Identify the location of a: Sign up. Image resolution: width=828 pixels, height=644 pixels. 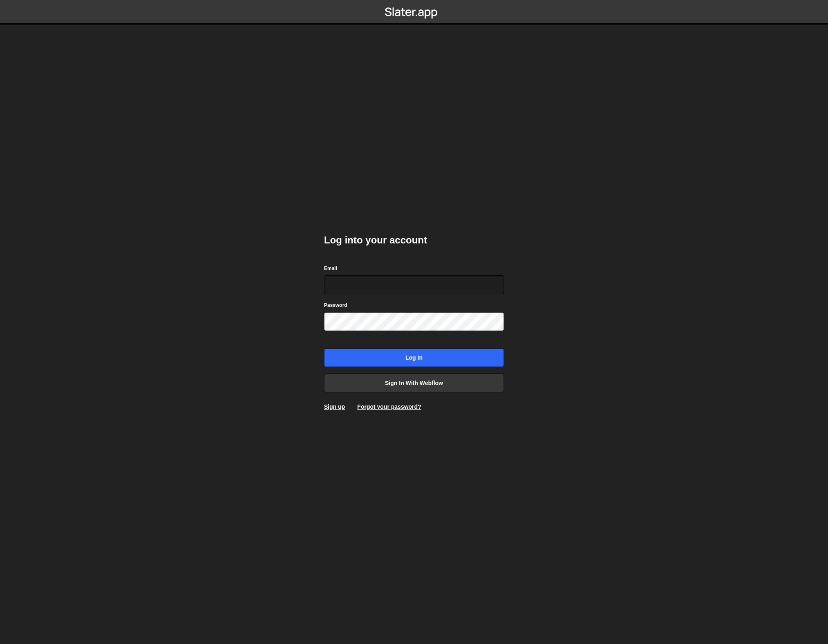
(334, 407).